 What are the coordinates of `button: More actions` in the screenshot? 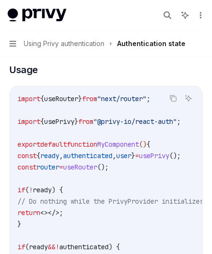 It's located at (200, 15).